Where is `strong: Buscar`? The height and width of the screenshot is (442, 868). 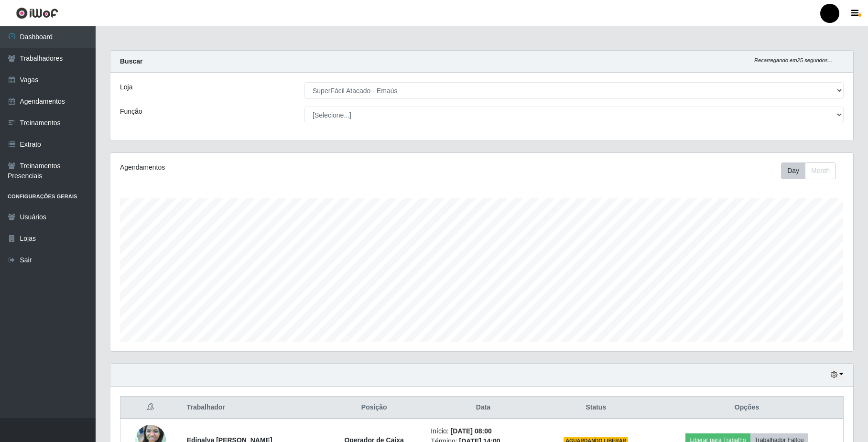 strong: Buscar is located at coordinates (131, 61).